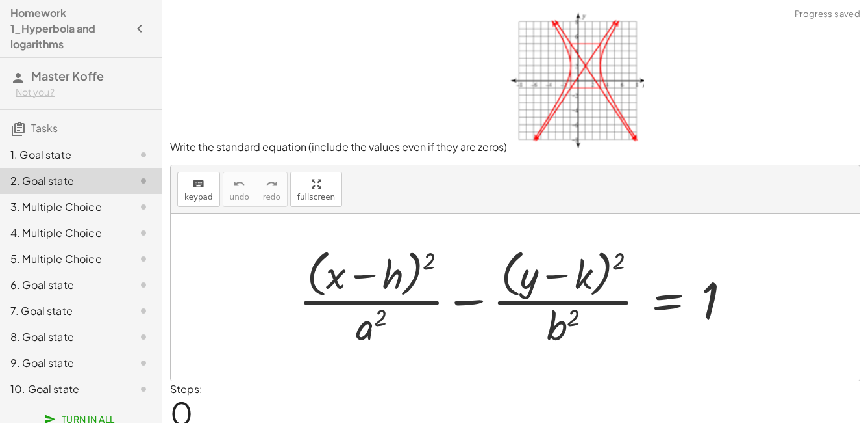 The image size is (868, 423). I want to click on div: 9. Goal state, so click(62, 363).